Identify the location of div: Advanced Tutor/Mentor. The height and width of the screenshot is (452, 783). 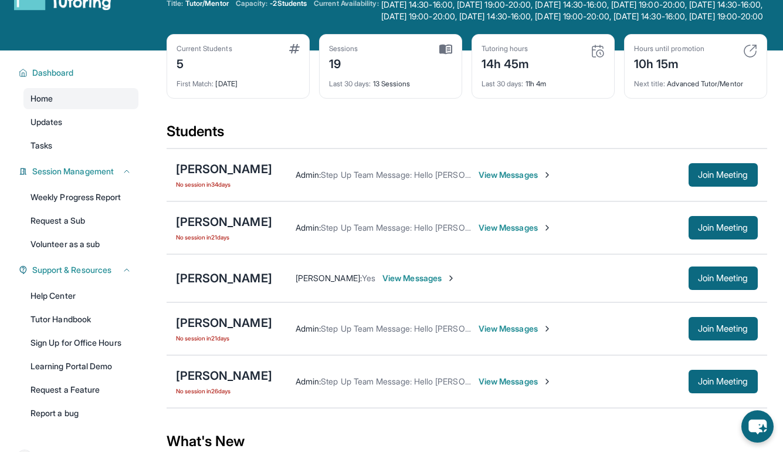
(696, 80).